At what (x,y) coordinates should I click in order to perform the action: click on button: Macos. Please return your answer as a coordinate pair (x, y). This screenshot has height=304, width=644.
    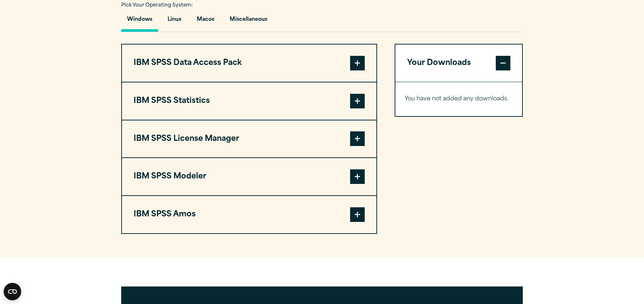
    Looking at the image, I should click on (205, 21).